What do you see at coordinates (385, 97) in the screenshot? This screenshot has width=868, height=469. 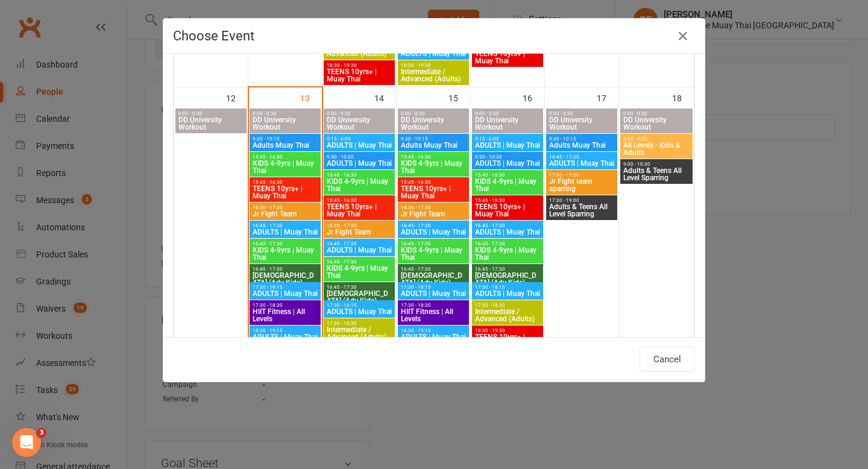 I see `div: 14` at bounding box center [385, 97].